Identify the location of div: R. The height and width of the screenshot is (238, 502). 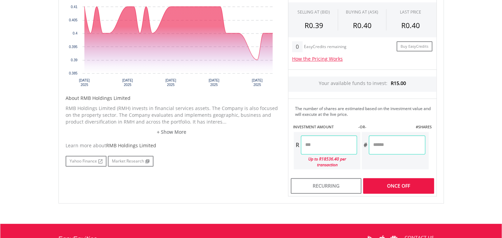
(297, 145).